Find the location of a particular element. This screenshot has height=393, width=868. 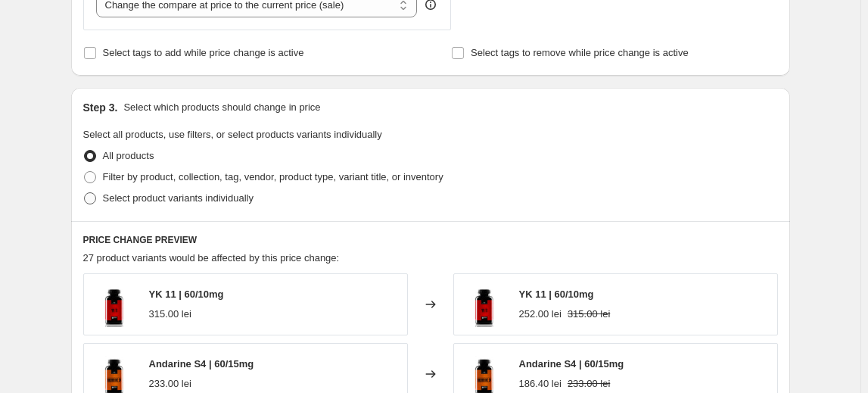

span: Select tags to remove while price change is active is located at coordinates (579, 53).